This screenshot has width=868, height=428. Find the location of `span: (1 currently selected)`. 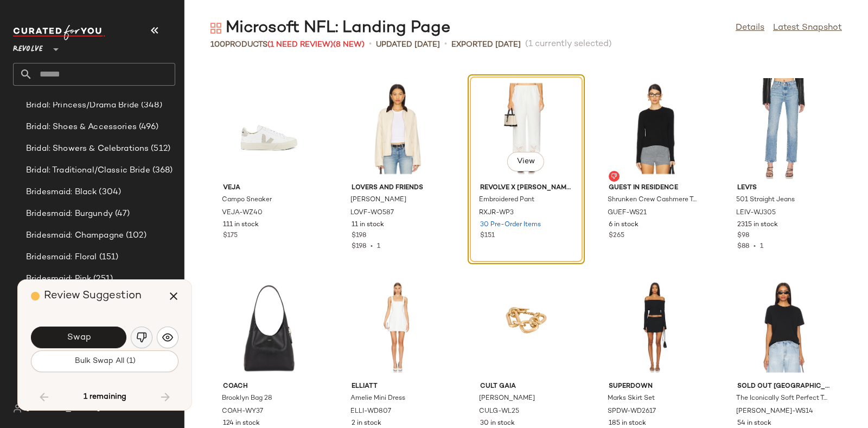

span: (1 currently selected) is located at coordinates (569, 44).